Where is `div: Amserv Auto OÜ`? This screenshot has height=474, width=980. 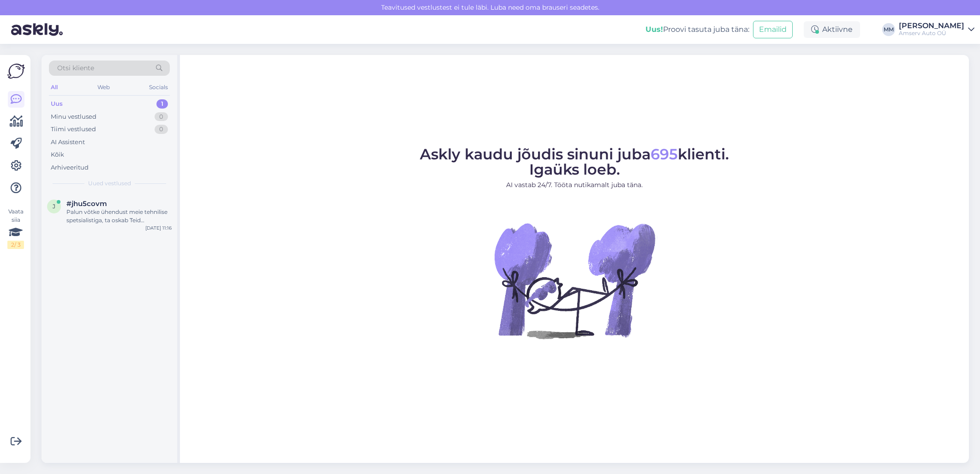 div: Amserv Auto OÜ is located at coordinates (931, 34).